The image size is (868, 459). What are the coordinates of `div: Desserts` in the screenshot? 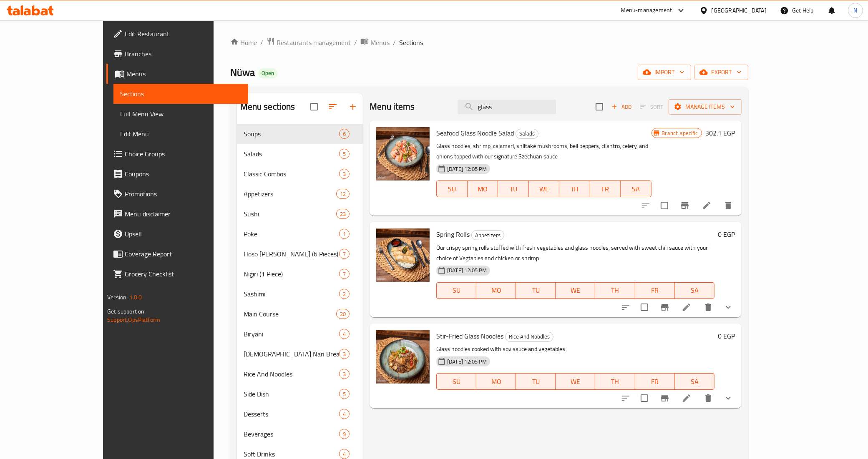 It's located at (291, 414).